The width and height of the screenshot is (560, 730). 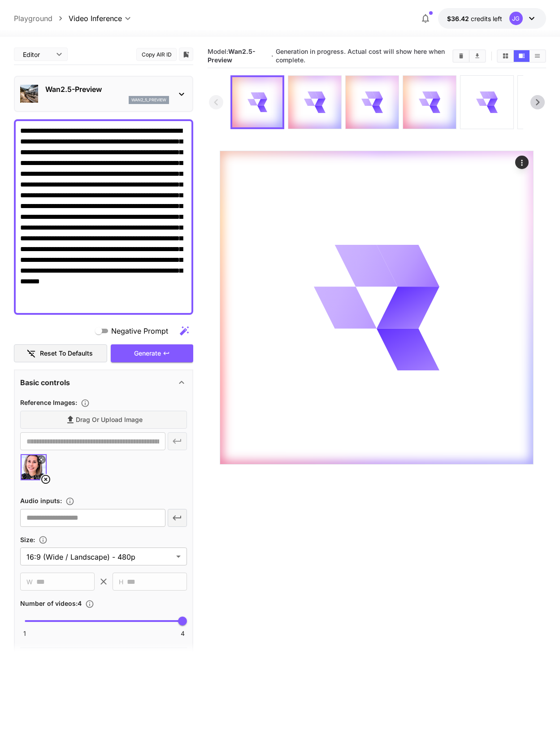 What do you see at coordinates (537, 57) in the screenshot?
I see `button: Show media in list view` at bounding box center [537, 57].